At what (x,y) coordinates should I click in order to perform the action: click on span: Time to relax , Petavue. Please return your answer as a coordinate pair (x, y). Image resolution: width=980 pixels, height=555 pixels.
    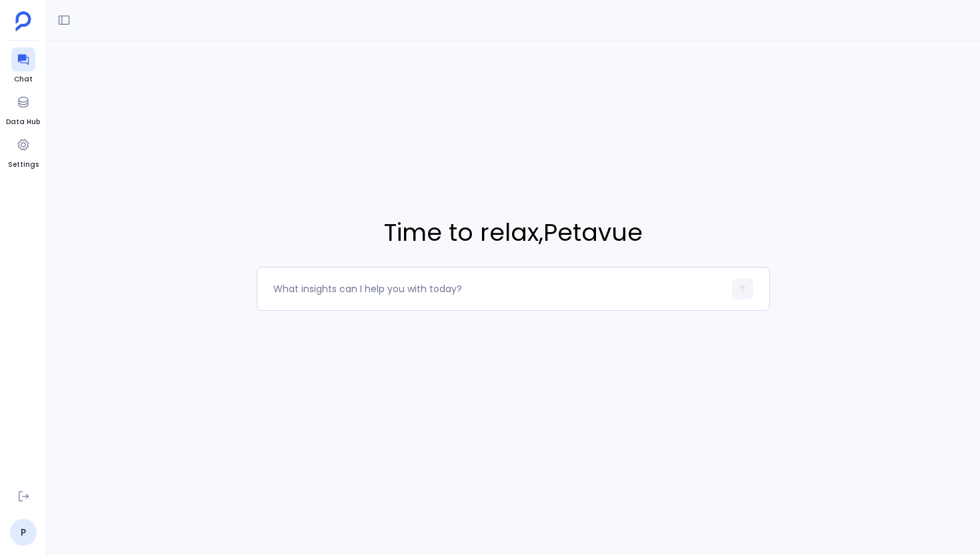
    Looking at the image, I should click on (513, 233).